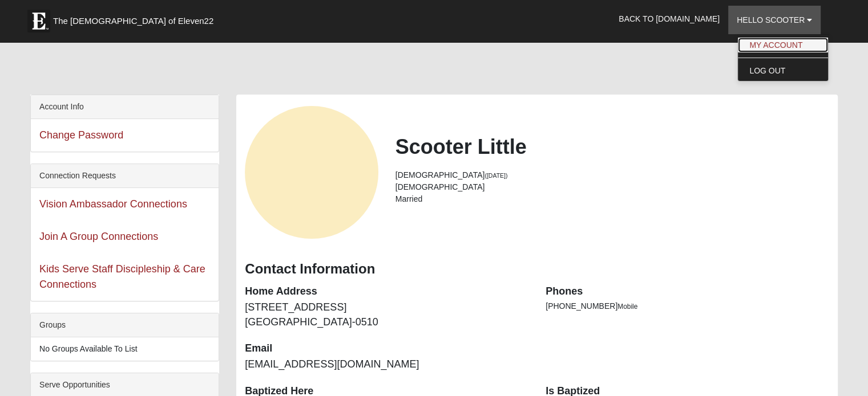 The width and height of the screenshot is (868, 396). Describe the element at coordinates (537, 269) in the screenshot. I see `h3: Contact Information` at that location.